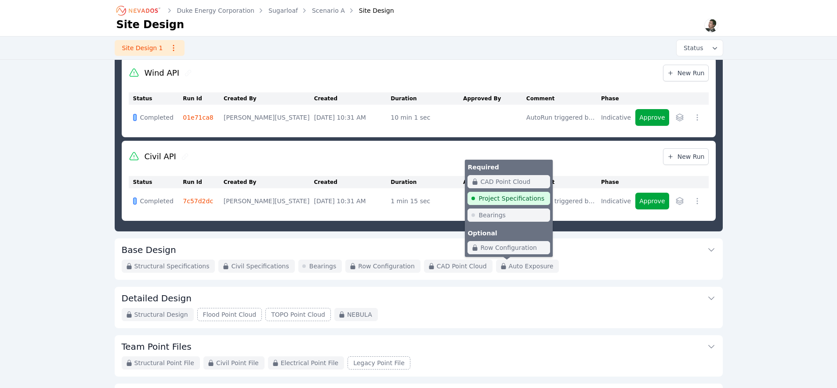 The height and width of the screenshot is (388, 837). What do you see at coordinates (298, 314) in the screenshot?
I see `span: TOPO Point Cloud` at bounding box center [298, 314].